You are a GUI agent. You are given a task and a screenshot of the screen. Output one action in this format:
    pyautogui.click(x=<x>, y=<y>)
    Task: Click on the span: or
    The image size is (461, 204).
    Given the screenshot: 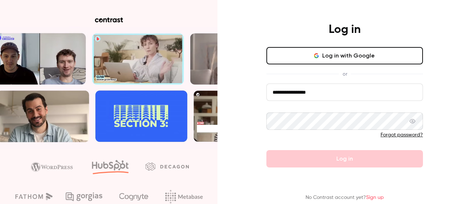 What is the action you would take?
    pyautogui.click(x=345, y=74)
    